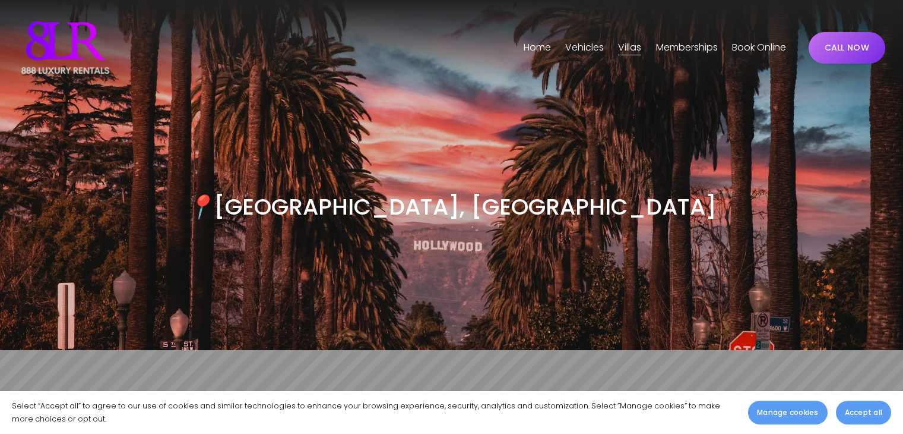 The height and width of the screenshot is (434, 903). I want to click on span: Villas, so click(630, 48).